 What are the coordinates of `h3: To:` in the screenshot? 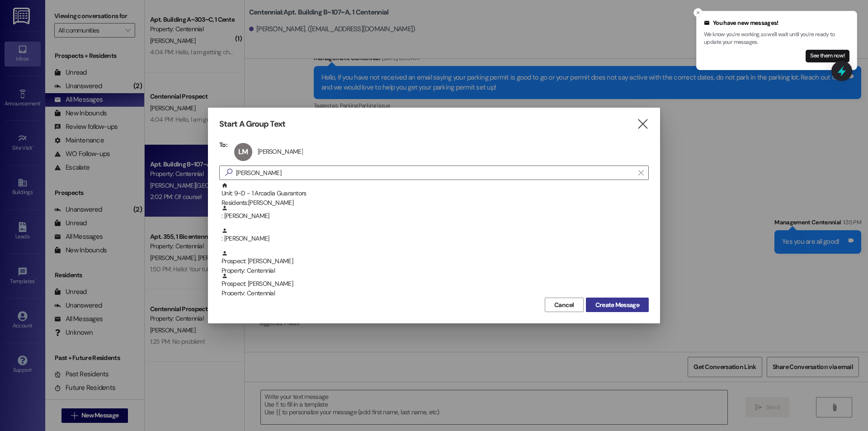 It's located at (223, 145).